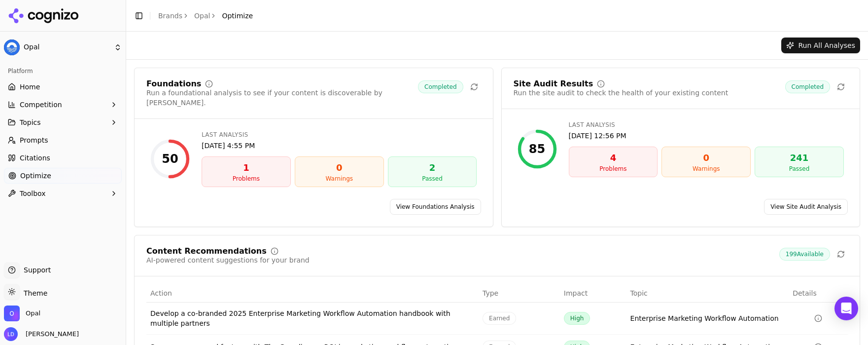 Image resolution: width=868 pixels, height=345 pixels. I want to click on div: Open Intercom Messenger, so click(847, 308).